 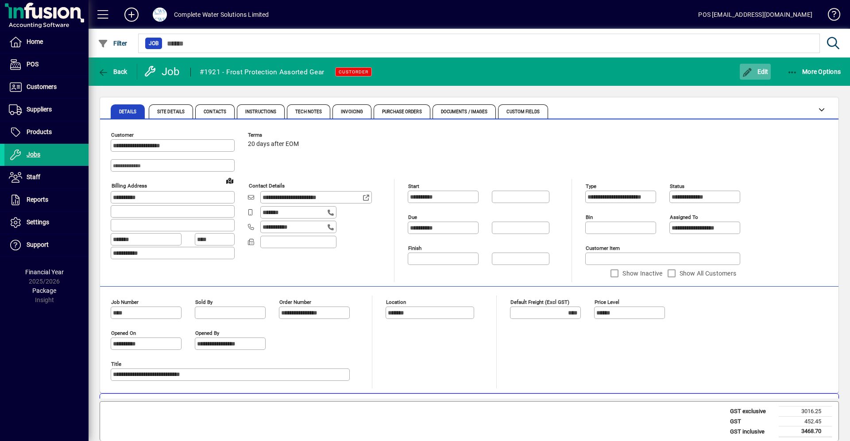 What do you see at coordinates (38, 245) in the screenshot?
I see `span: Support` at bounding box center [38, 245].